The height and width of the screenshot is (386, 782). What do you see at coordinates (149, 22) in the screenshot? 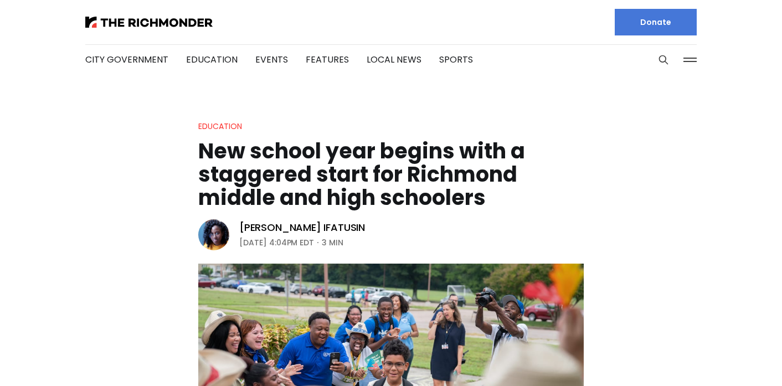
I see `img: The Richmonder` at bounding box center [149, 22].